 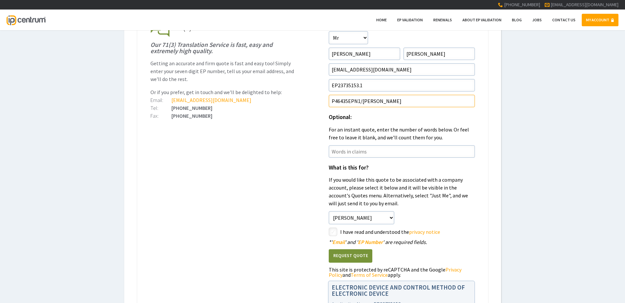 What do you see at coordinates (402, 117) in the screenshot?
I see `h1: Optional:` at bounding box center [402, 117].